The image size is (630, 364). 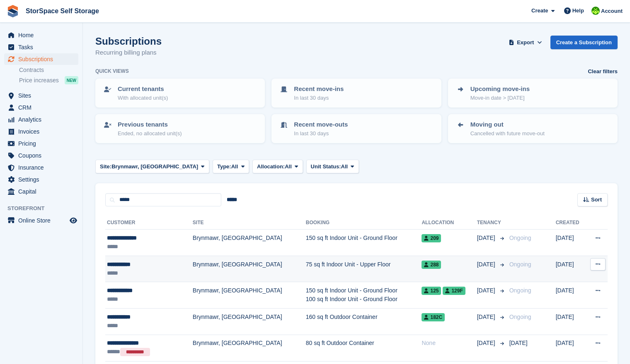 What do you see at coordinates (454, 291) in the screenshot?
I see `span: 129f` at bounding box center [454, 291].